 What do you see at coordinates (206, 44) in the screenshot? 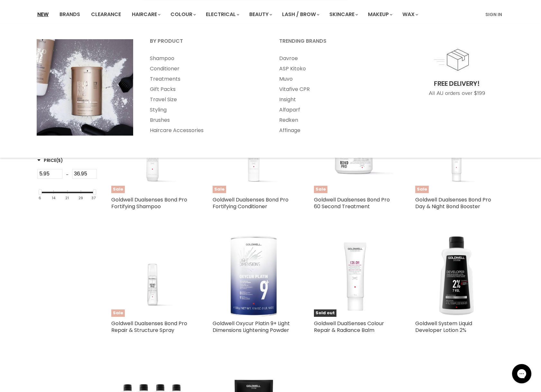
I see `a: By Product` at bounding box center [206, 44].